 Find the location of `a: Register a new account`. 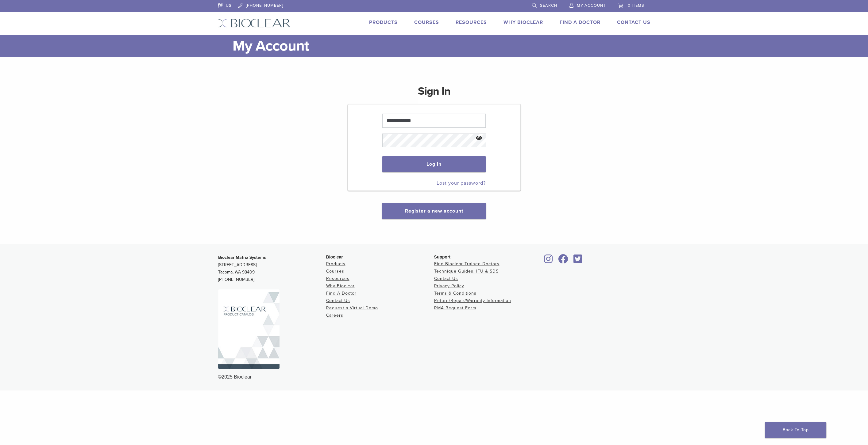

a: Register a new account is located at coordinates (434, 211).